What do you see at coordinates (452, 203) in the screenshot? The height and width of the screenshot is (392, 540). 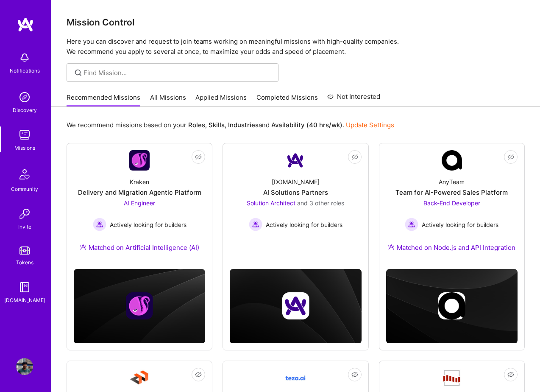 I see `span: Back-End Developer` at bounding box center [452, 203].